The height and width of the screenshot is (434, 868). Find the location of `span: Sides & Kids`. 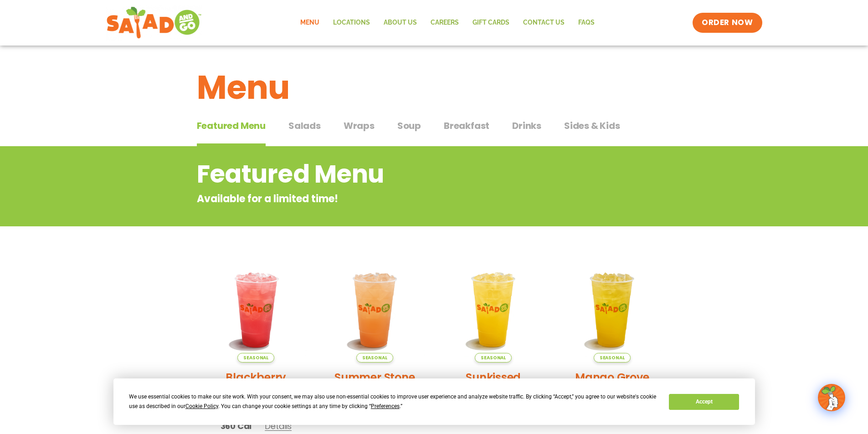

span: Sides & Kids is located at coordinates (592, 126).